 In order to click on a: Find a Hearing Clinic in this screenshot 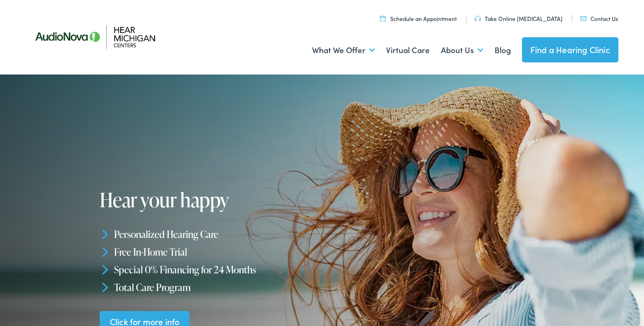, I will do `click(570, 50)`.